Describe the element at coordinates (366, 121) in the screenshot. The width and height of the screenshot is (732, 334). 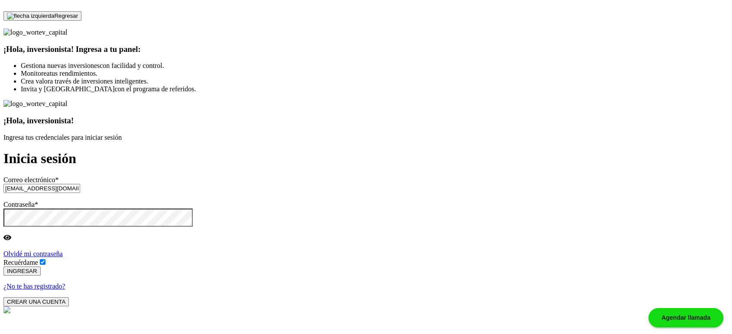
I see `h3: ¡Hola, inversionista!` at that location.